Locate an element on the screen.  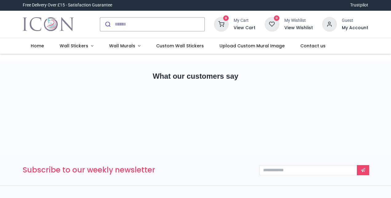
span: Custom Wall Stickers is located at coordinates (180, 46).